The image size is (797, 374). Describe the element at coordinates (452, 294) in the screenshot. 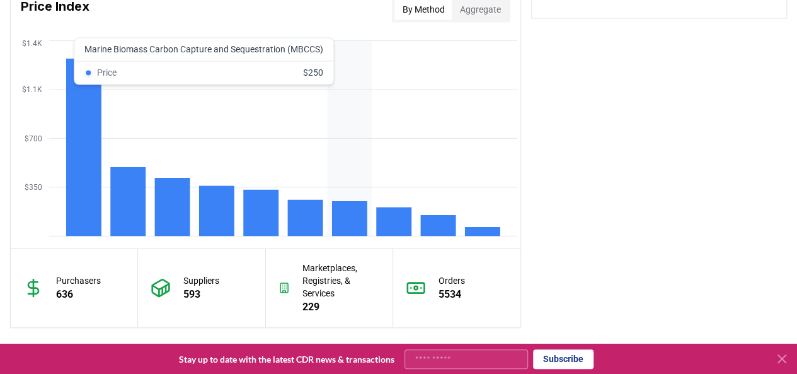

I see `p: 5534` at that location.